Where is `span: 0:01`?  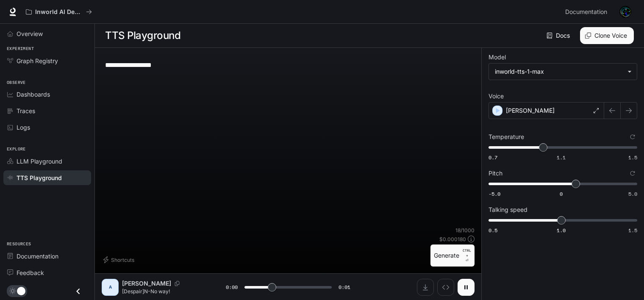
span: 0:01 is located at coordinates (344, 287).